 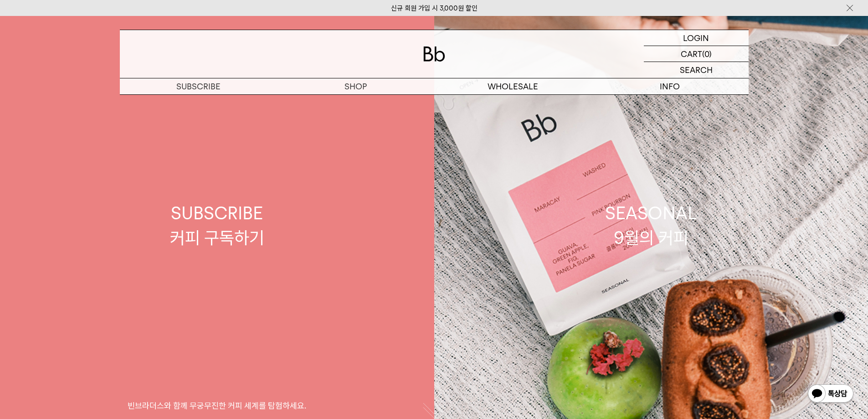 I want to click on p: SHOP, so click(x=355, y=86).